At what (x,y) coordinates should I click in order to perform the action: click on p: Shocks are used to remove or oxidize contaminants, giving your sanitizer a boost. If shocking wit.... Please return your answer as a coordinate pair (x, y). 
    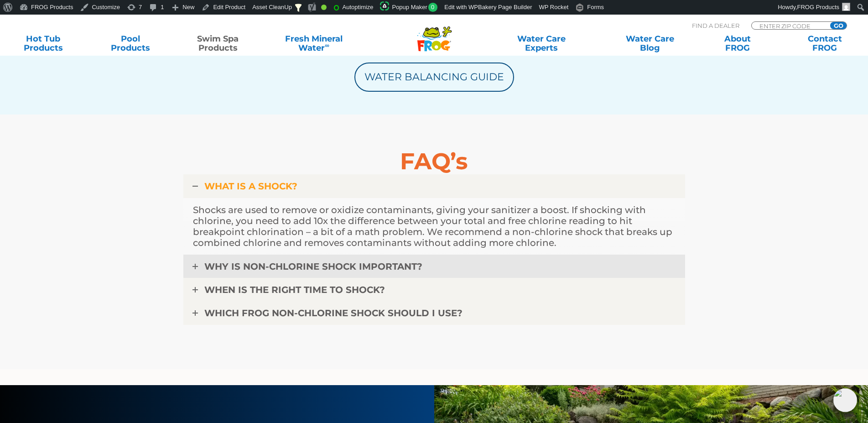
    Looking at the image, I should click on (434, 226).